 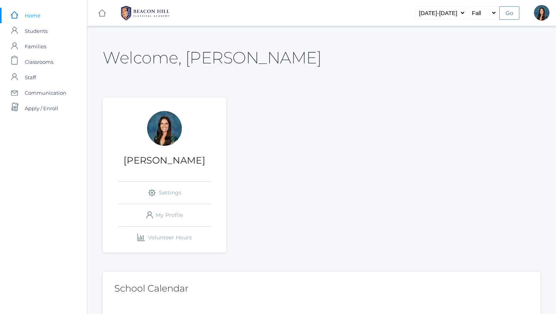 What do you see at coordinates (39, 62) in the screenshot?
I see `span: Classrooms` at bounding box center [39, 62].